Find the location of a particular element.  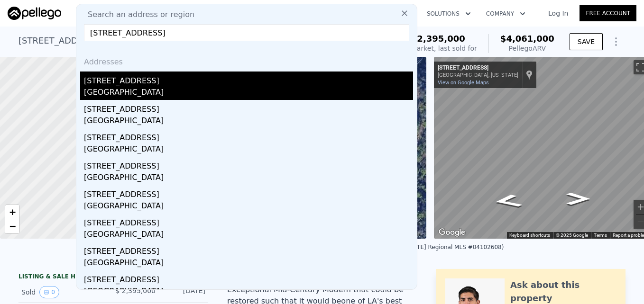

span: $2,395,000 is located at coordinates (438, 38).